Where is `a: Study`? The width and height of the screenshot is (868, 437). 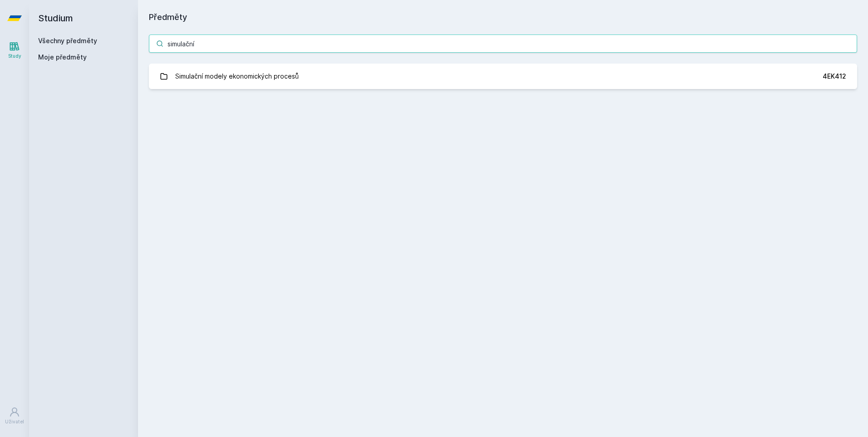 a: Study is located at coordinates (14, 50).